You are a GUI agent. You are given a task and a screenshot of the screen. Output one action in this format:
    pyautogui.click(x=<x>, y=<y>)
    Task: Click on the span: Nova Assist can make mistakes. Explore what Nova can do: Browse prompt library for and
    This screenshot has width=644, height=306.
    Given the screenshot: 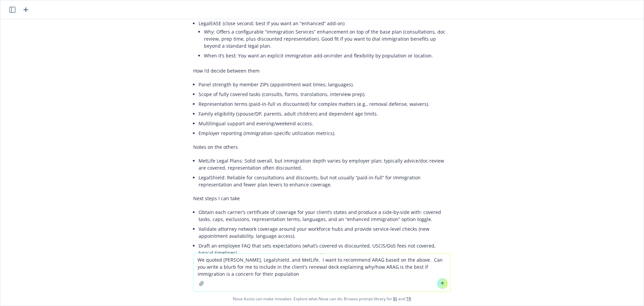 What is the action you would take?
    pyautogui.click(x=322, y=299)
    